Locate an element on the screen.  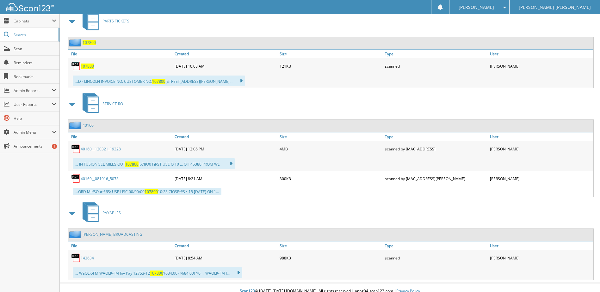
span: Admin Reports is located at coordinates (33, 90).